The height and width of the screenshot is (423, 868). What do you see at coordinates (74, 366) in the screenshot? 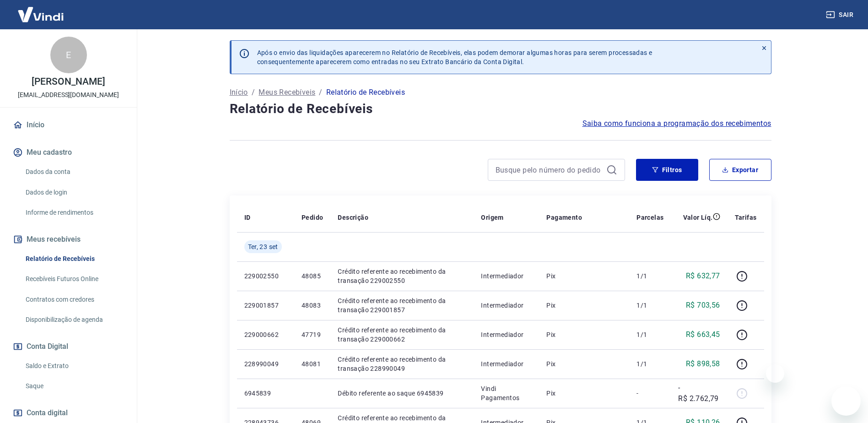
I see `a: Saldo e Extrato` at bounding box center [74, 366].